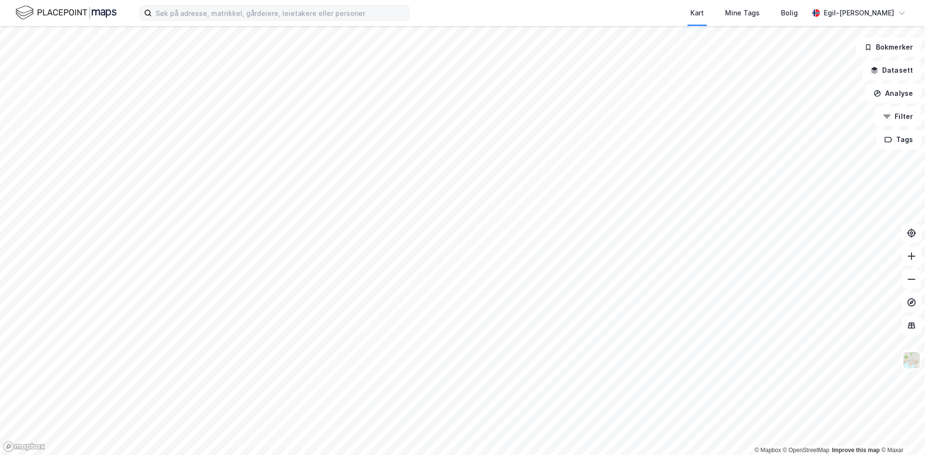 This screenshot has width=925, height=455. Describe the element at coordinates (806, 450) in the screenshot. I see `a: OpenStreetMap` at that location.